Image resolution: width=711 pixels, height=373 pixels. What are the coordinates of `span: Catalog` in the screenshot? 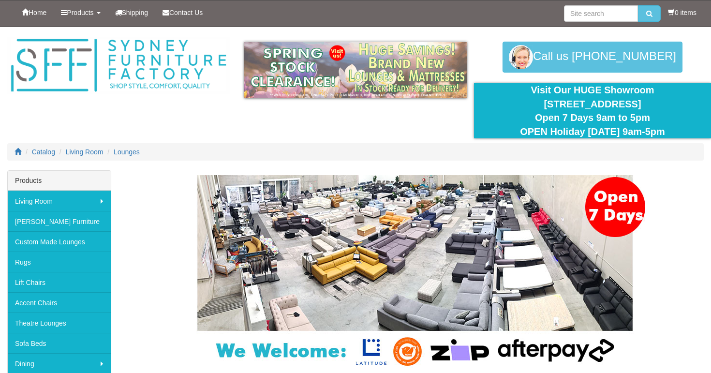 It's located at (44, 152).